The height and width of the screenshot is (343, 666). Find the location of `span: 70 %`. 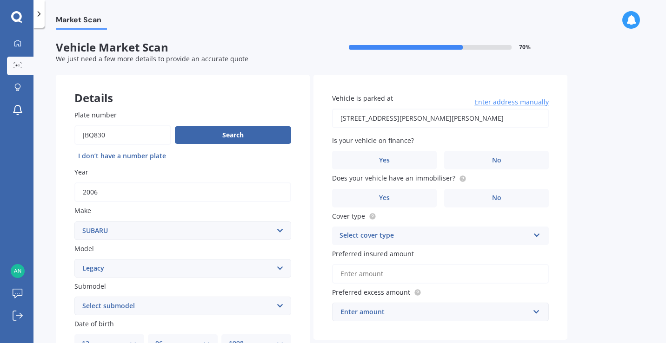

span: 70 % is located at coordinates (524, 47).